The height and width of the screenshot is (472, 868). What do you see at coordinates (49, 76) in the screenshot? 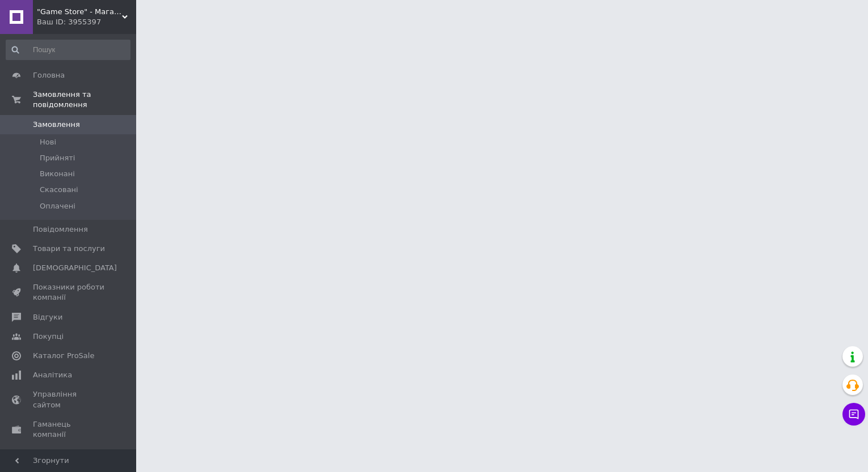
I see `span: Головна` at bounding box center [49, 76].